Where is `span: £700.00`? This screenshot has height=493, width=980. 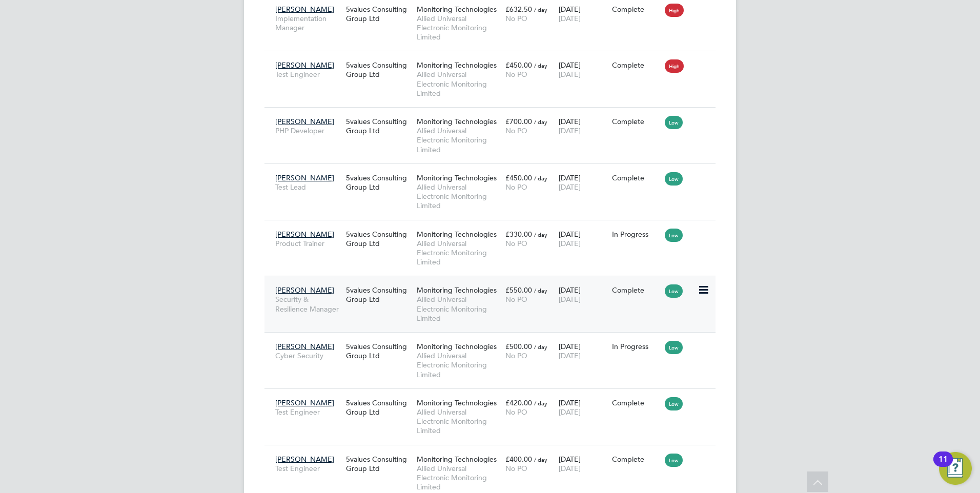 span: £700.00 is located at coordinates (518, 121).